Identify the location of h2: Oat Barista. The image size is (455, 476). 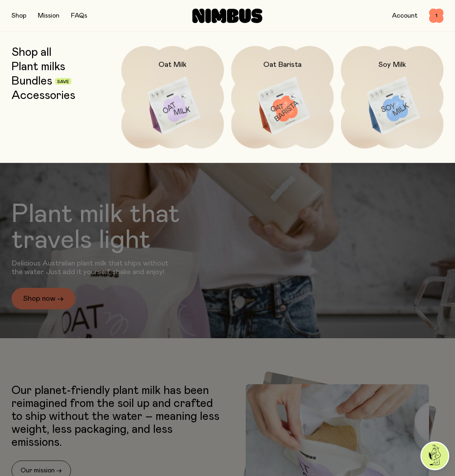
(282, 65).